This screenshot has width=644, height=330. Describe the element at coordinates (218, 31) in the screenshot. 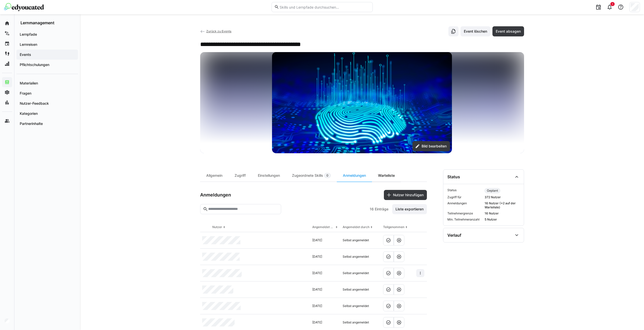

I see `span: Zurück zu Events` at that location.